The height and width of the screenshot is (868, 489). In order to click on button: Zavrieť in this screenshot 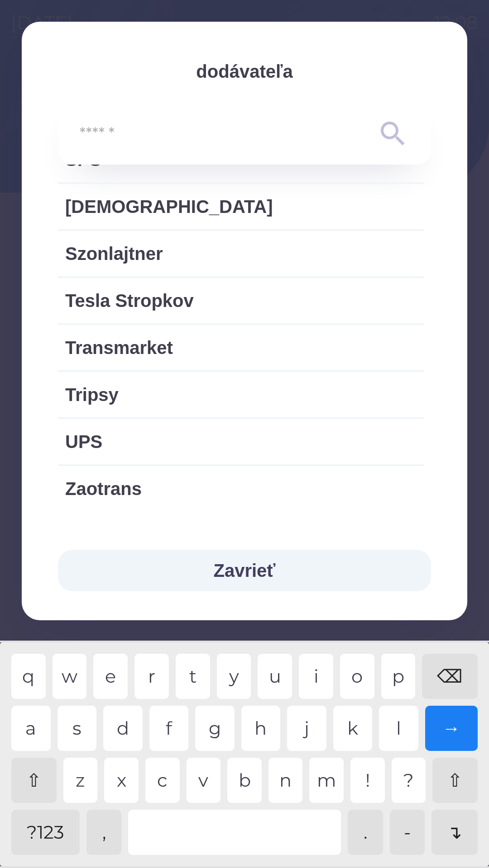, I will do `click(244, 571)`.